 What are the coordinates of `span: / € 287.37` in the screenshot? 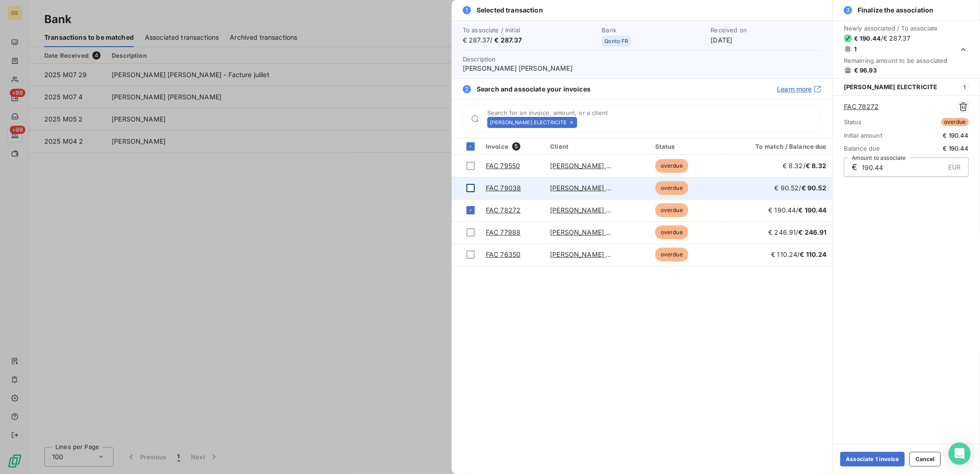 It's located at (896, 39).